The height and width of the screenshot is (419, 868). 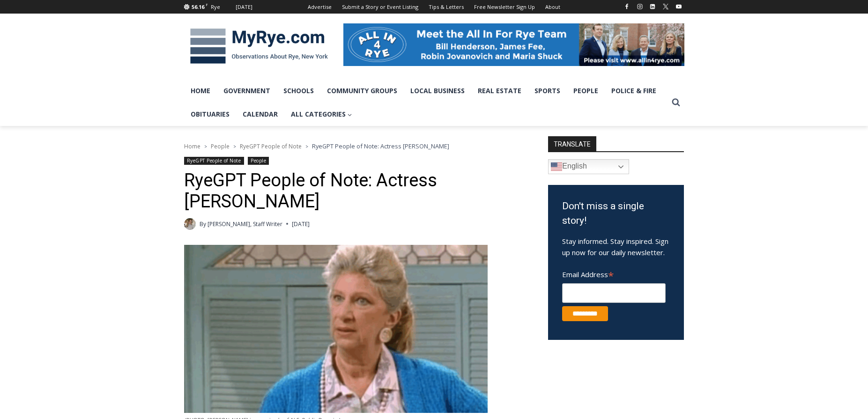 I want to click on a: Schools, so click(x=298, y=91).